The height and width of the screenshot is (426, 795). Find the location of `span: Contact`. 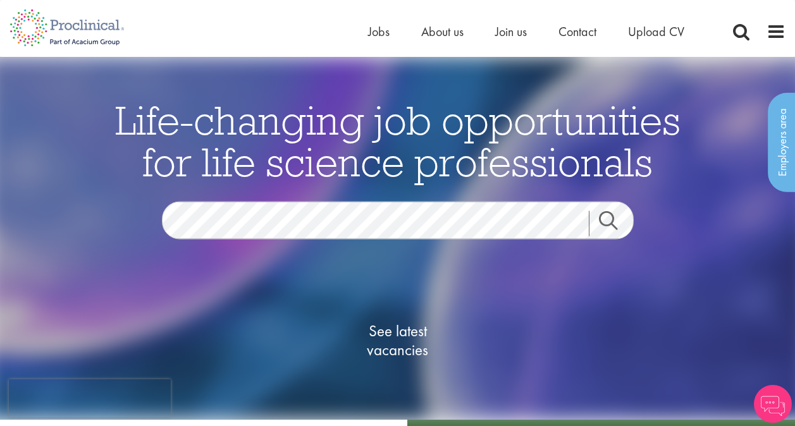

span: Contact is located at coordinates (578, 32).